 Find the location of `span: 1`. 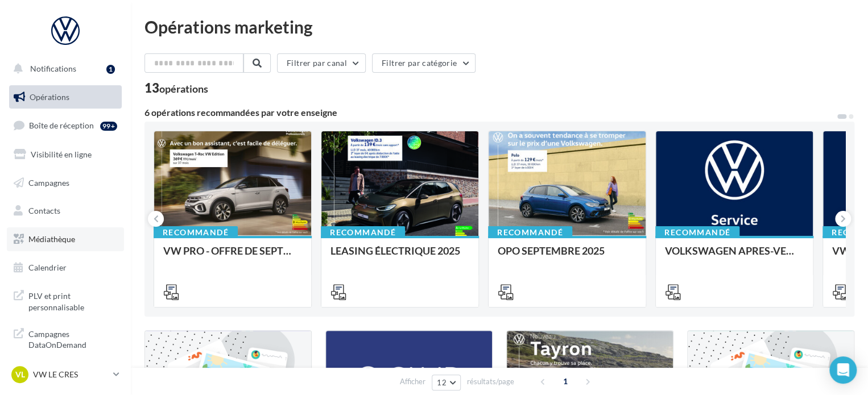

span: 1 is located at coordinates (565, 381).